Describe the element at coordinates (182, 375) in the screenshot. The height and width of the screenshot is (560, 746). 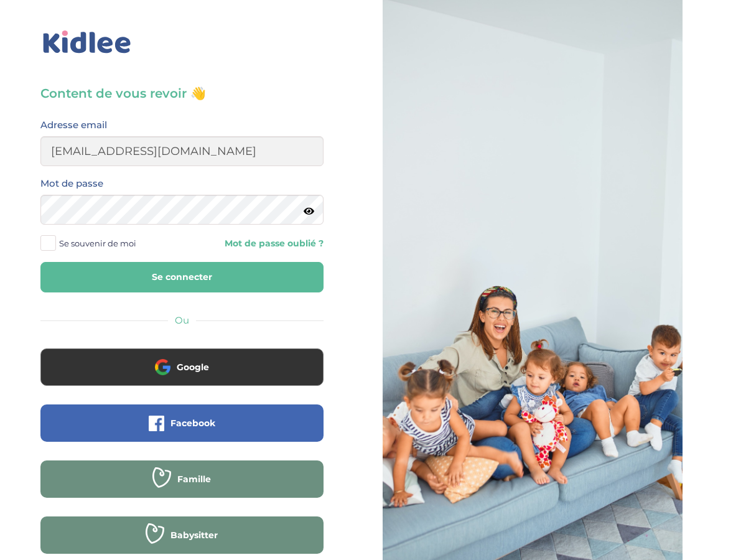
I see `a: Google` at that location.